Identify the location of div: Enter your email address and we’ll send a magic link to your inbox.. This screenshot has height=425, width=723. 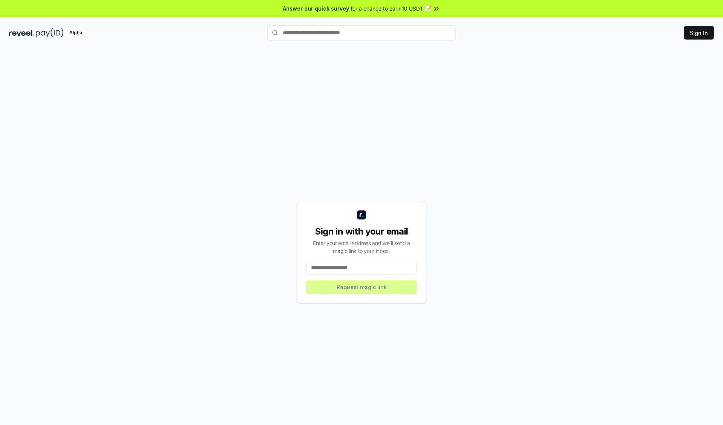
(361, 247).